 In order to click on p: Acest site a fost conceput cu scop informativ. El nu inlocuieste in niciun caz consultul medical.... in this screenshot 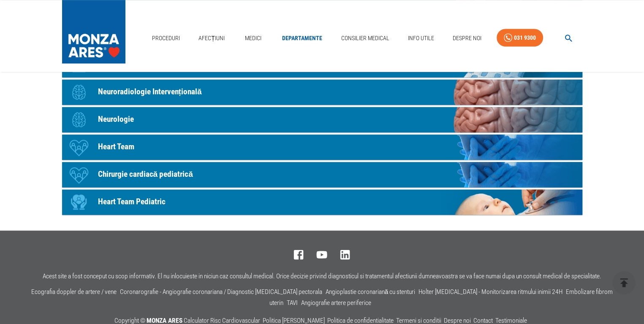, I will do `click(322, 276)`.